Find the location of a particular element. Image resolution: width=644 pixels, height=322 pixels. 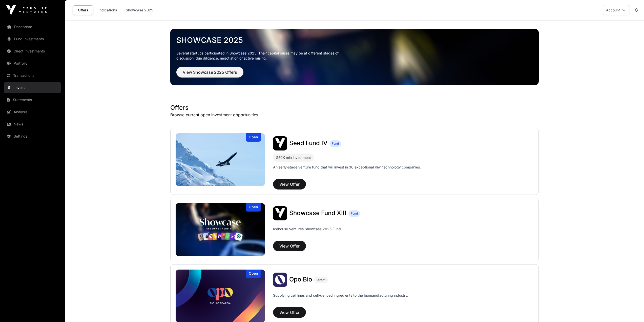

a: Opo Bio is located at coordinates (301, 280).